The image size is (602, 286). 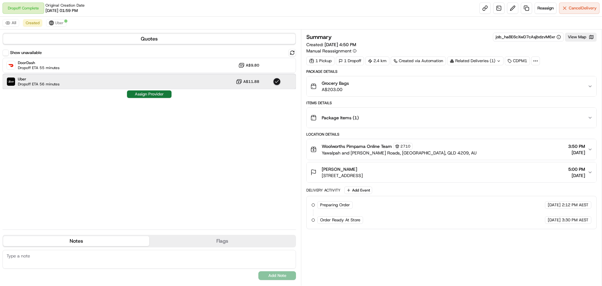 What do you see at coordinates (518, 61) in the screenshot?
I see `div: CDPM1` at bounding box center [518, 61].